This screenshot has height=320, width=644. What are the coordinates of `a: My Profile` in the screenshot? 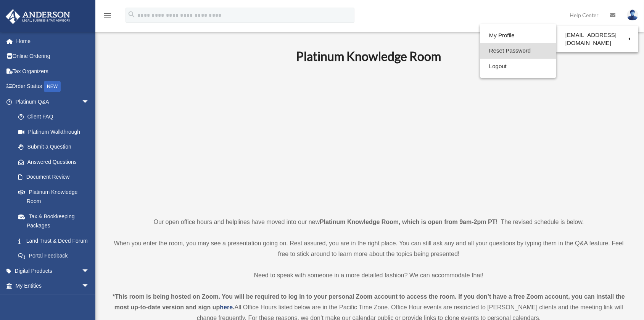 It's located at (518, 36).